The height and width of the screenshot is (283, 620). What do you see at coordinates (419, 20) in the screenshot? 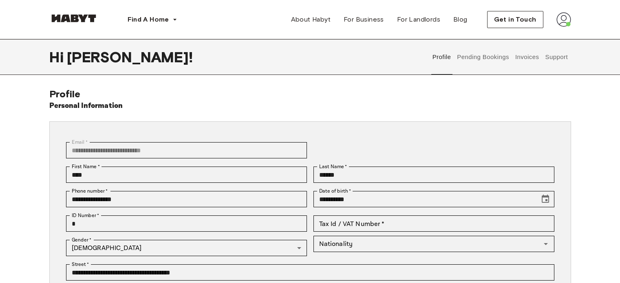
I see `span: For Landlords` at bounding box center [419, 20].